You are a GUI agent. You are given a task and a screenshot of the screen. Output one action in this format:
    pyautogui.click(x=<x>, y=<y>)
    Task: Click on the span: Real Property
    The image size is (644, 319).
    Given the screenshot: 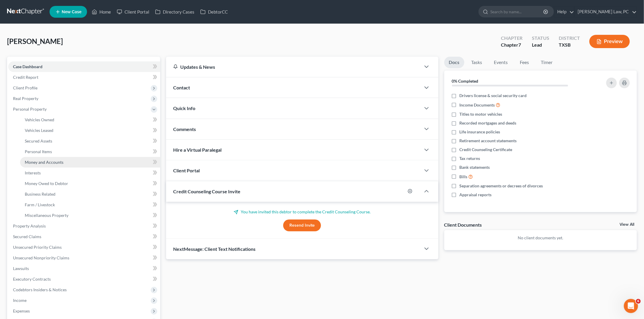 What is the action you would take?
    pyautogui.click(x=26, y=98)
    